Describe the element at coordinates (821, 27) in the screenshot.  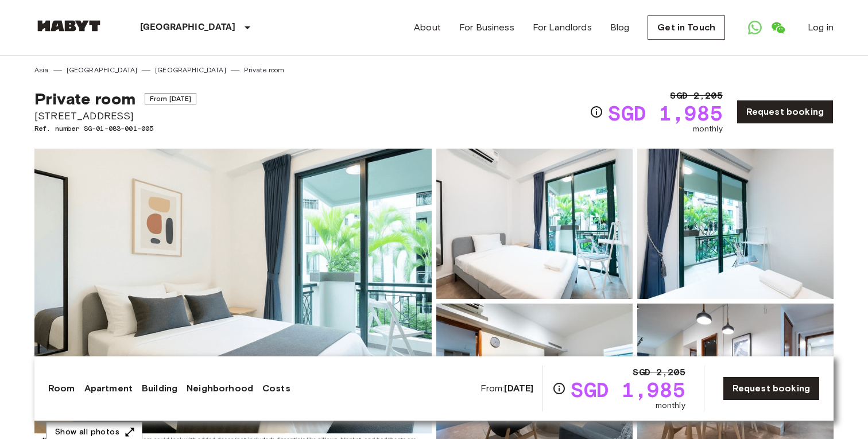
I see `a: Log in` at that location.